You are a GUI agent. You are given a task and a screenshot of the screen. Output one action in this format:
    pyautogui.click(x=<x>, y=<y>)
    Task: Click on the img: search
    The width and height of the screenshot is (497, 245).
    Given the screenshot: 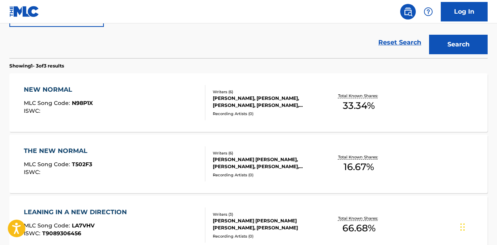 What is the action you would take?
    pyautogui.click(x=408, y=12)
    